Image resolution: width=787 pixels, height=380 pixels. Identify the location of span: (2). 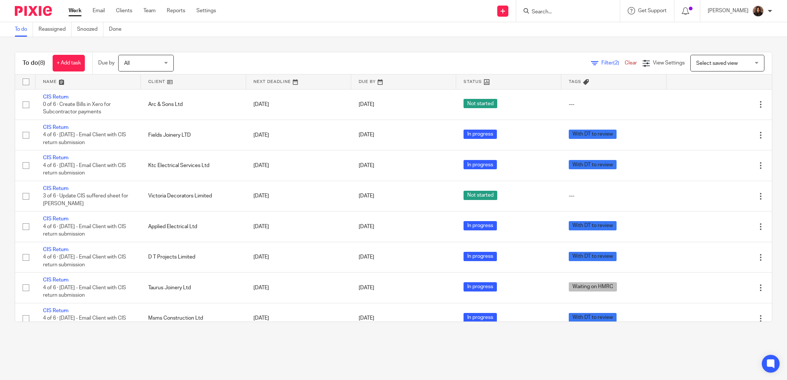
(616, 63).